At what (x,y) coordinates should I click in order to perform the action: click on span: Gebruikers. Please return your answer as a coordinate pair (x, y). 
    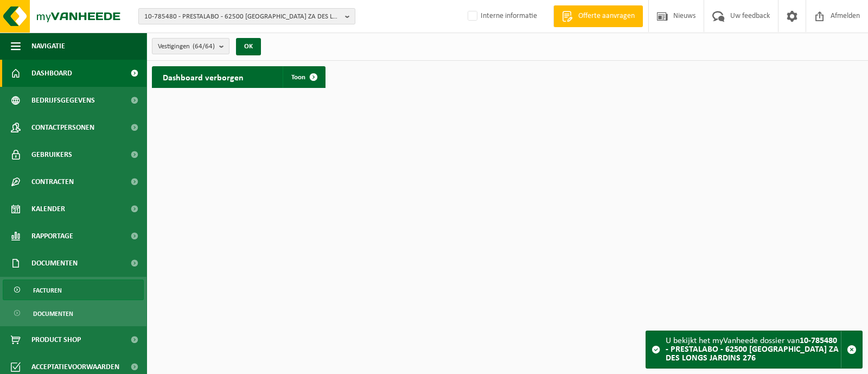
    Looking at the image, I should click on (51, 155).